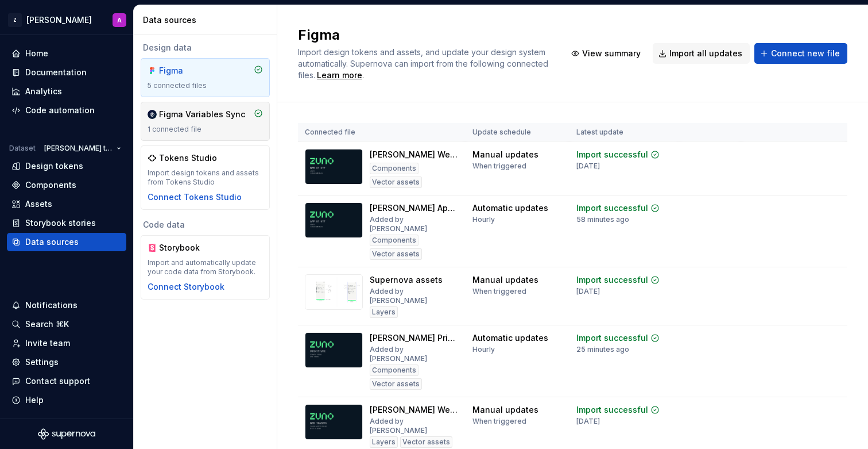 Image resolution: width=868 pixels, height=449 pixels. What do you see at coordinates (15, 20) in the screenshot?
I see `div: Z` at bounding box center [15, 20].